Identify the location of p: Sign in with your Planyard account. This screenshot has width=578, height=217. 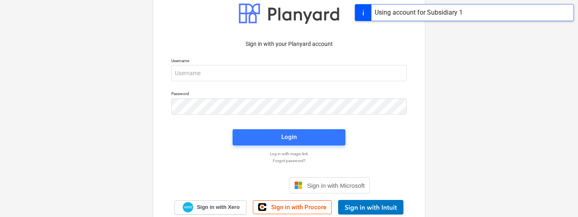
(289, 44).